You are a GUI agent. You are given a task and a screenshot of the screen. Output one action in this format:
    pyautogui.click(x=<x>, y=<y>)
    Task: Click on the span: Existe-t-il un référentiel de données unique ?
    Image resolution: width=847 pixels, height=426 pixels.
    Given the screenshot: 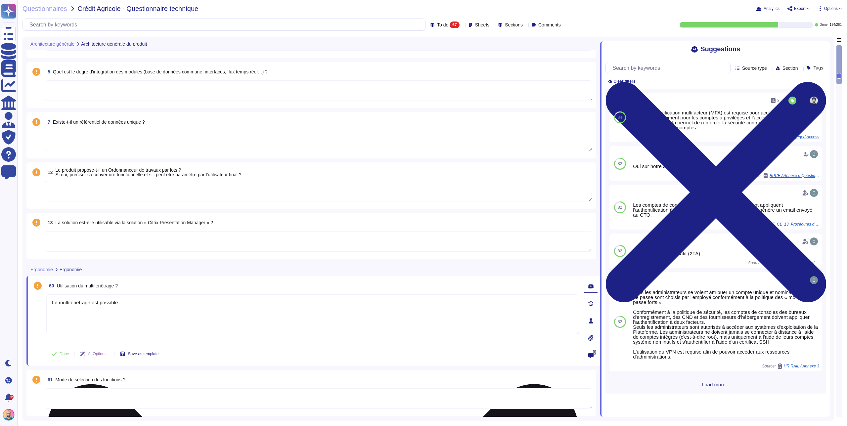 What is the action you would take?
    pyautogui.click(x=99, y=122)
    